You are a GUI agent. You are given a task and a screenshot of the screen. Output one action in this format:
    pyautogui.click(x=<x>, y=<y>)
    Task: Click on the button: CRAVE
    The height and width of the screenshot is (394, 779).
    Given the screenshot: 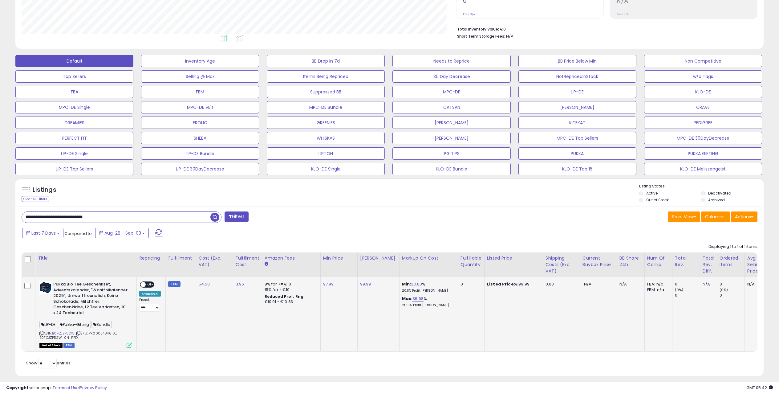 What is the action you would take?
    pyautogui.click(x=703, y=107)
    